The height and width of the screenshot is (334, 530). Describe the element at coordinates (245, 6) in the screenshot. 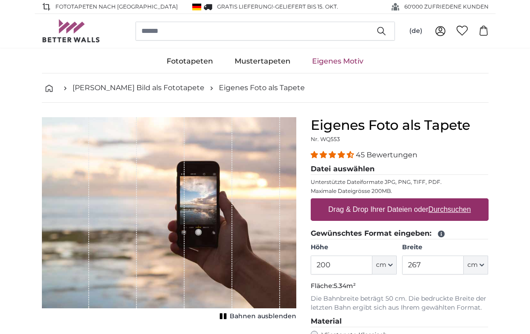

I see `span: GRATIS Lieferung!` at that location.